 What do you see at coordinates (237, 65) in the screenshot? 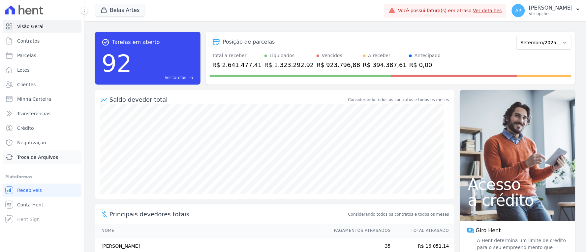
I see `div: R$ 2.641.477,41` at bounding box center [237, 65].